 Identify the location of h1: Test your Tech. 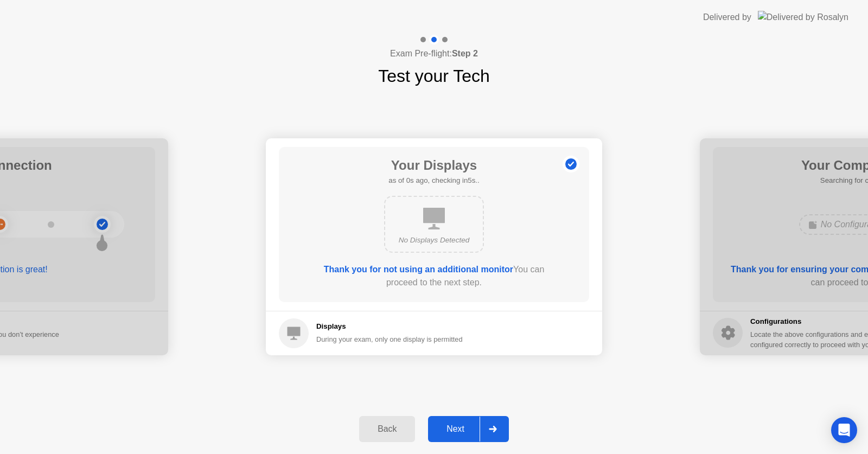
(434, 76).